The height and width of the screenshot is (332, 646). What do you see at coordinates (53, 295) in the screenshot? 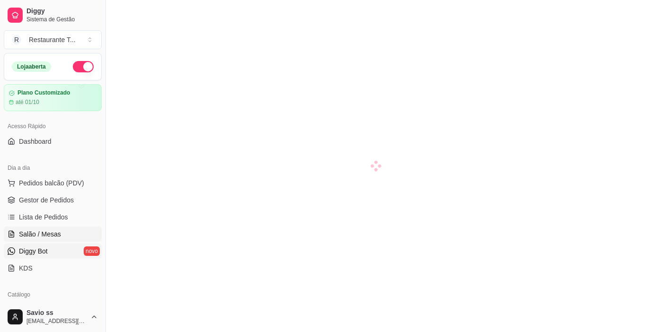
I see `div: Catálogo` at bounding box center [53, 295].